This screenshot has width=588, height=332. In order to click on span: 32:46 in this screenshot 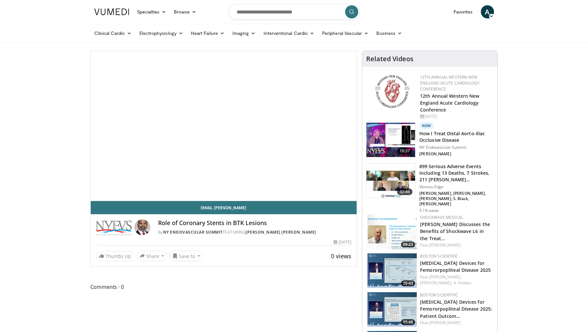, I will do `click(405, 192)`.